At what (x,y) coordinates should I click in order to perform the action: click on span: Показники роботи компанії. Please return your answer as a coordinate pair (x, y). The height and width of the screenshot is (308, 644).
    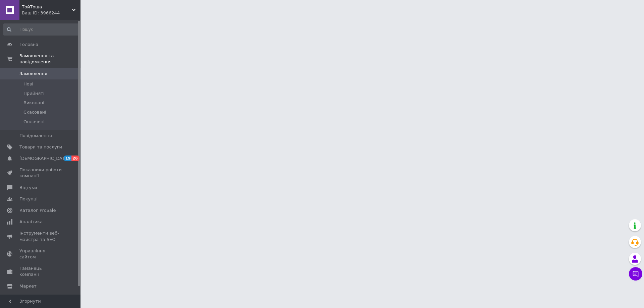
    Looking at the image, I should click on (41, 173).